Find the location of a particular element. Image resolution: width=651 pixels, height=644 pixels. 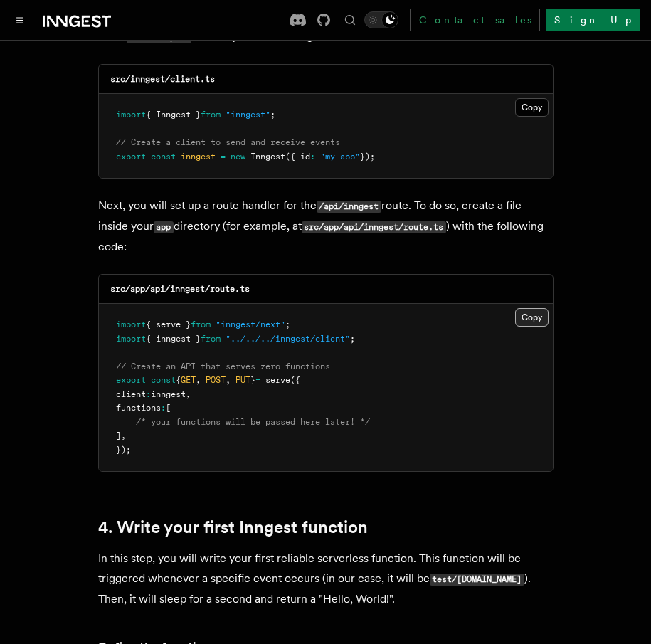

span: // Create an API that serves zero functions is located at coordinates (222, 367).